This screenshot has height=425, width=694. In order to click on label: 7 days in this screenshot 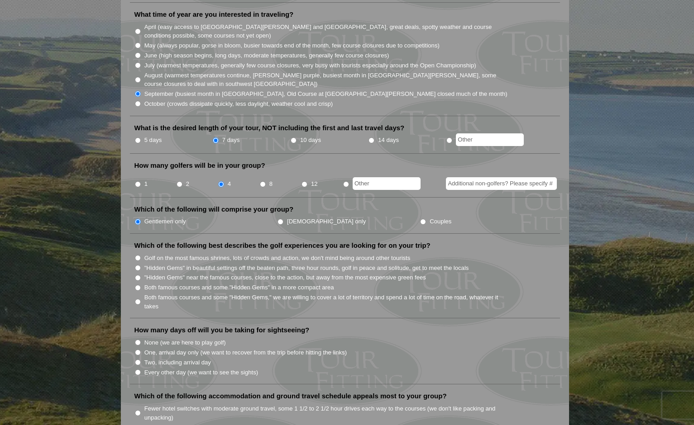, I will do `click(231, 140)`.